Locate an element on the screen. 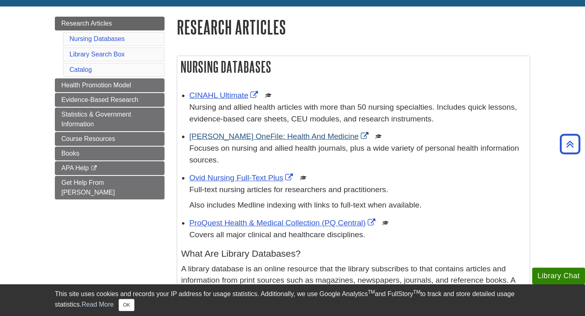 This screenshot has height=316, width=585. h1: Research Articles is located at coordinates (353, 27).